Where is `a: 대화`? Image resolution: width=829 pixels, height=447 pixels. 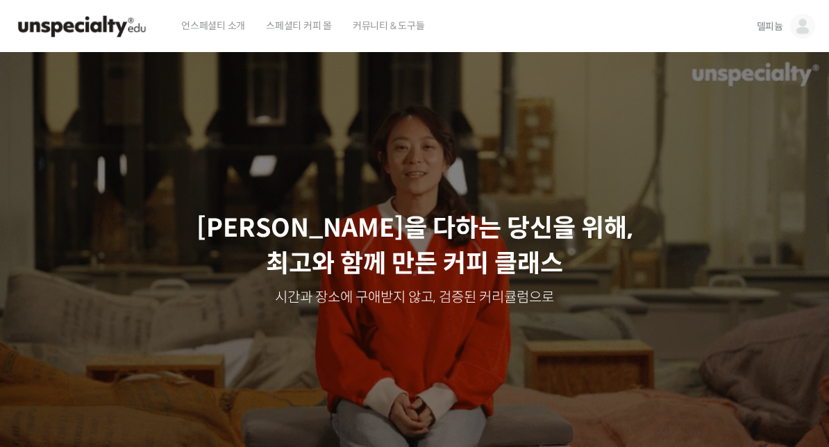
a: 대화 is located at coordinates (135, 349).